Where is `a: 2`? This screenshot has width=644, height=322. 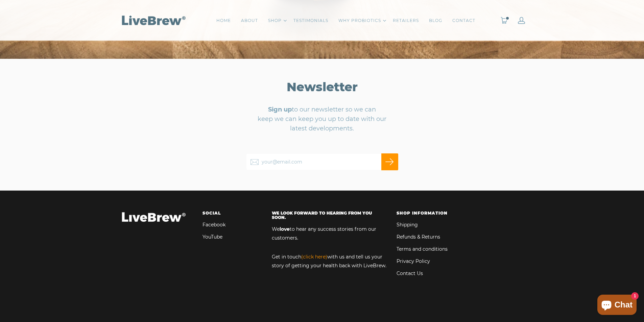
a: 2 is located at coordinates (504, 20).